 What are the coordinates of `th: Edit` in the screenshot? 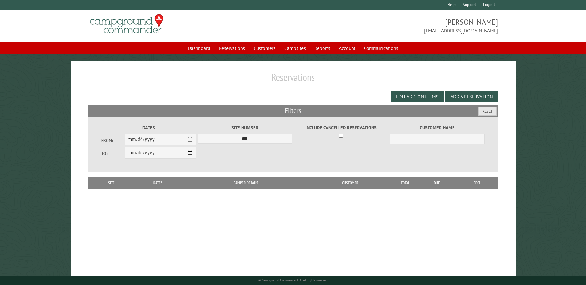 It's located at (477, 183).